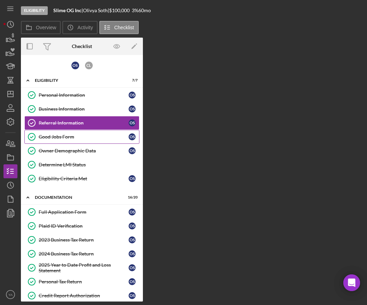 Image resolution: width=367 pixels, height=305 pixels. Describe the element at coordinates (84, 268) in the screenshot. I see `div: 2025 Year to Date Profit and Loss Statement` at that location.